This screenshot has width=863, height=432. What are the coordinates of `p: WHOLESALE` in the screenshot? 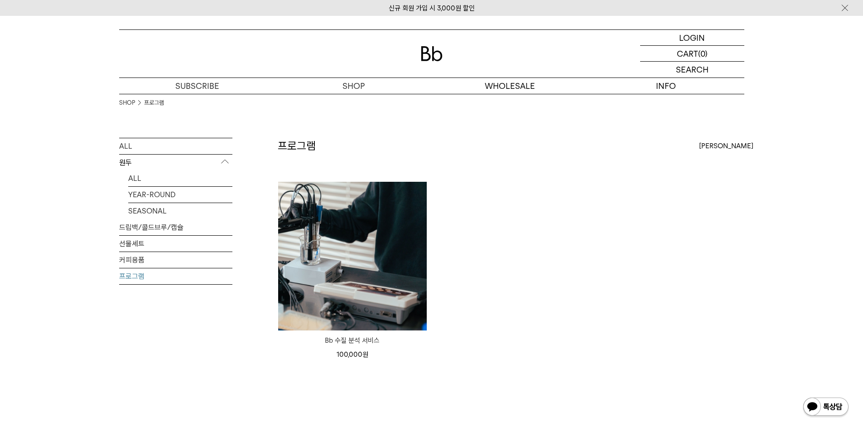 It's located at (510, 86).